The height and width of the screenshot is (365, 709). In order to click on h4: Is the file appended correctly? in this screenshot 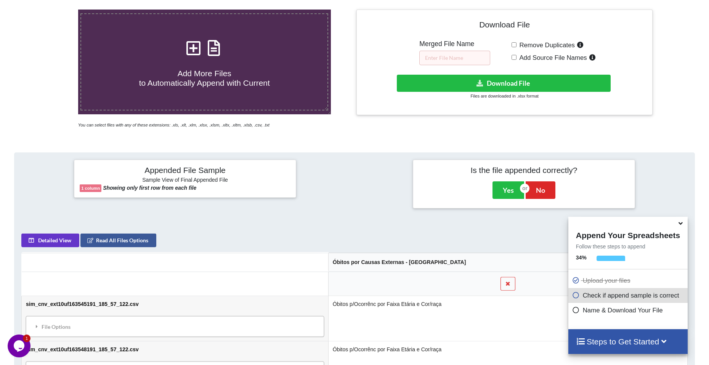, I will do `click(524, 170)`.